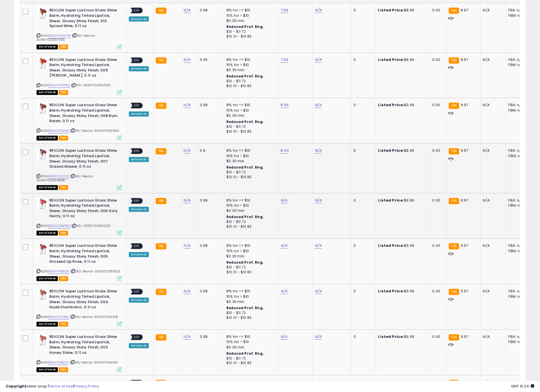  Describe the element at coordinates (91, 226) in the screenshot. I see `span: | SKU: 309970251932D` at that location.